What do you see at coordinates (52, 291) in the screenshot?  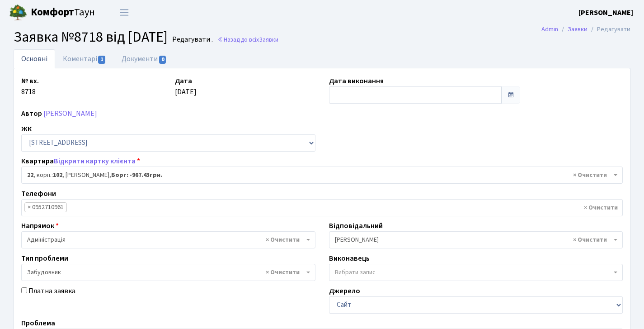 I see `label: Платна заявка` at bounding box center [52, 291].